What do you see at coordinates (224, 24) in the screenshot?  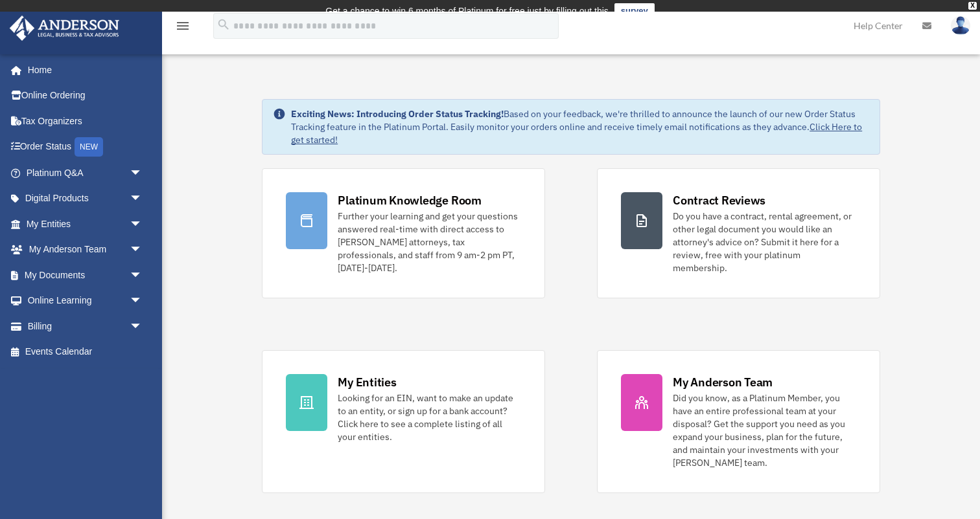 I see `i: search` at bounding box center [224, 24].